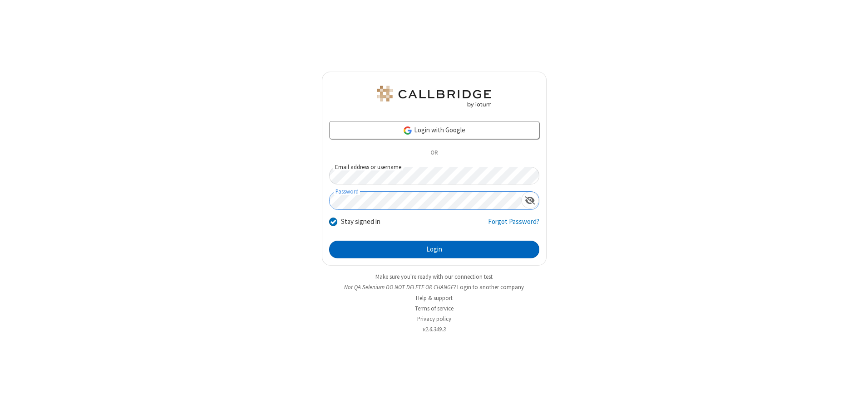 Image resolution: width=868 pixels, height=412 pixels. I want to click on li: v2.6.349.3, so click(434, 329).